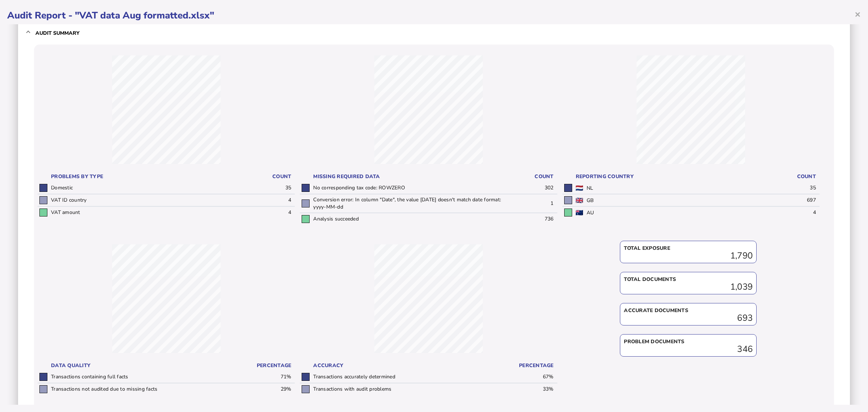  What do you see at coordinates (799, 200) in the screenshot?
I see `td: 697` at bounding box center [799, 200].